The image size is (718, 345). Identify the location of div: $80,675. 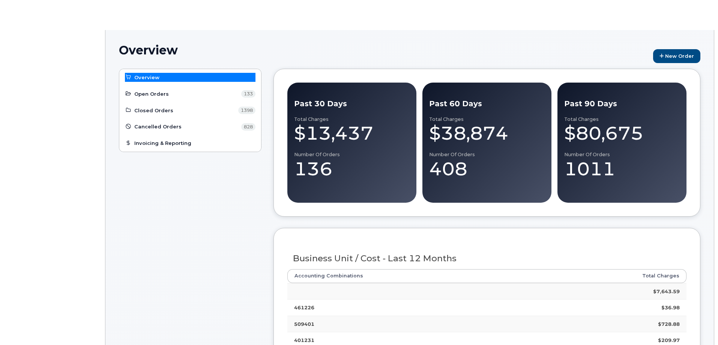
(622, 133).